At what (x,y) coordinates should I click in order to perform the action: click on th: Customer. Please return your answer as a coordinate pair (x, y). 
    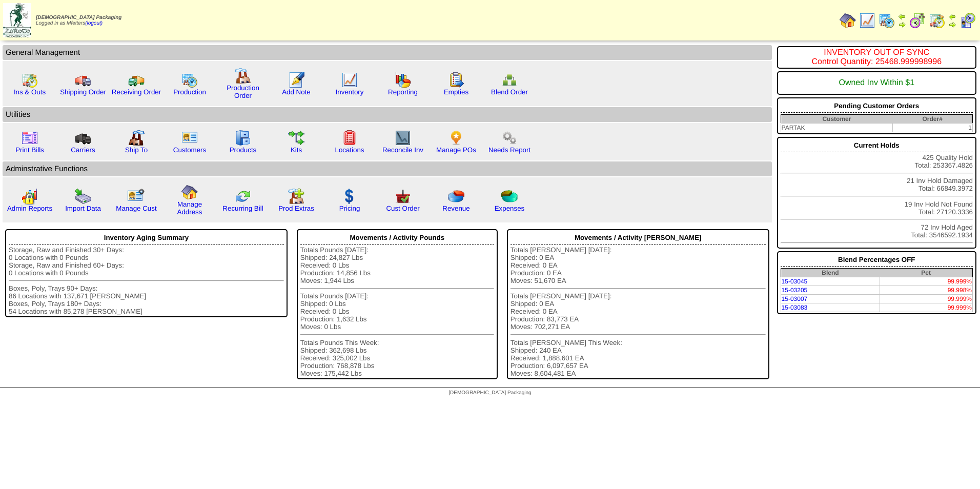
    Looking at the image, I should click on (836, 119).